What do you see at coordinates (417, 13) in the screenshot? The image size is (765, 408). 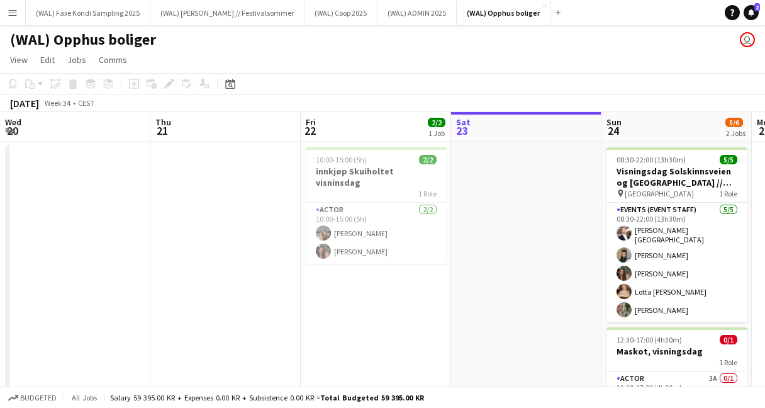 I see `button: (WAL) ADMIN 2025` at bounding box center [417, 13].